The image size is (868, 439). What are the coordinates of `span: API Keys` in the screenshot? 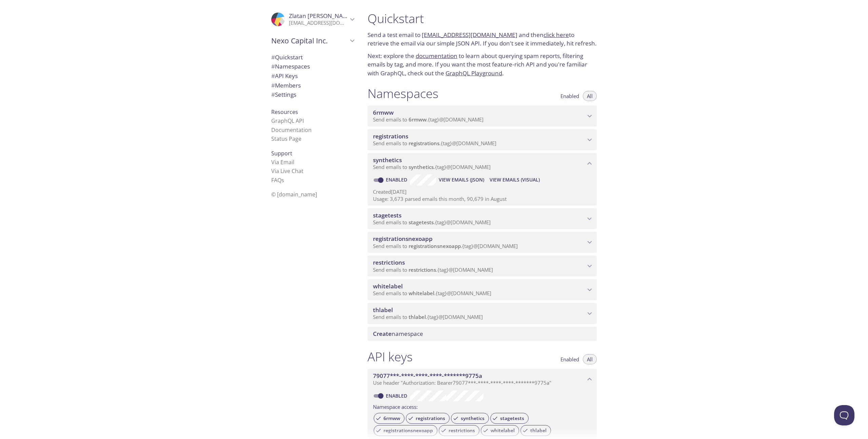 It's located at (285, 76).